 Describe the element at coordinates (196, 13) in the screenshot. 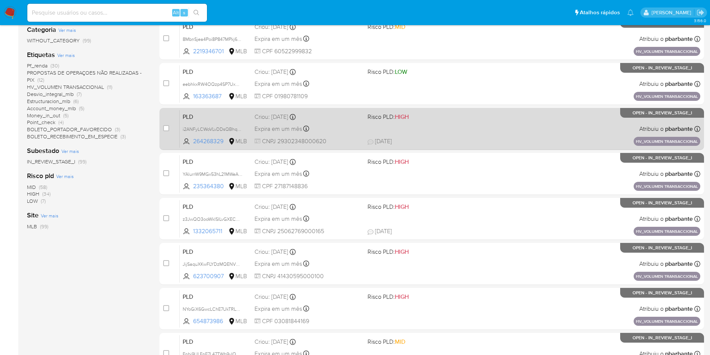

I see `button: search-icon` at that location.